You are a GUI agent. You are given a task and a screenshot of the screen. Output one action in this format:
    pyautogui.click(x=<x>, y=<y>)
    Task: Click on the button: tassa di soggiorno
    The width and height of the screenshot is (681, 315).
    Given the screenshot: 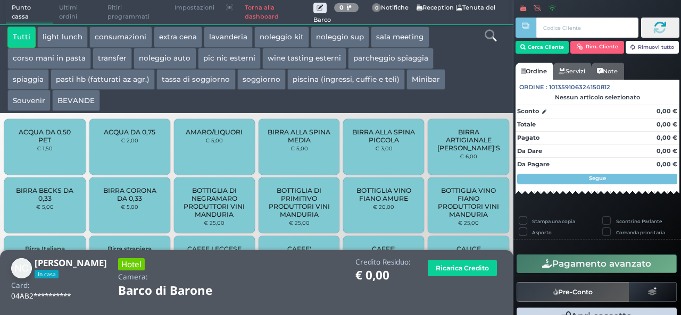 What is the action you would take?
    pyautogui.click(x=196, y=80)
    